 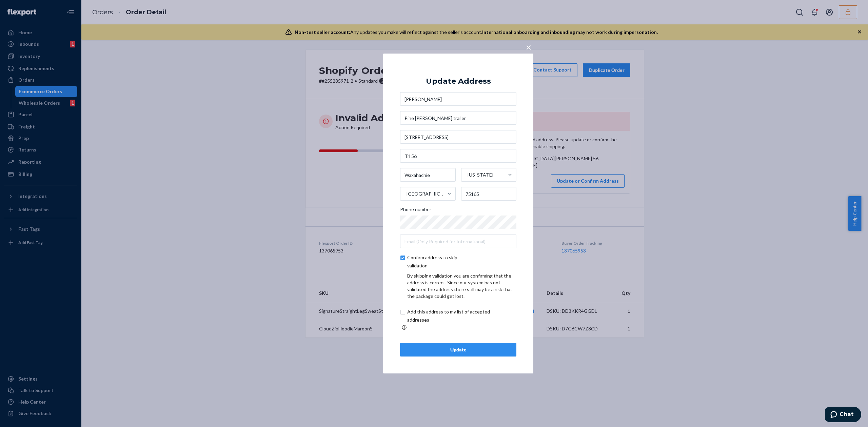 What do you see at coordinates (459, 82) in the screenshot?
I see `div: Update Address` at bounding box center [459, 82].